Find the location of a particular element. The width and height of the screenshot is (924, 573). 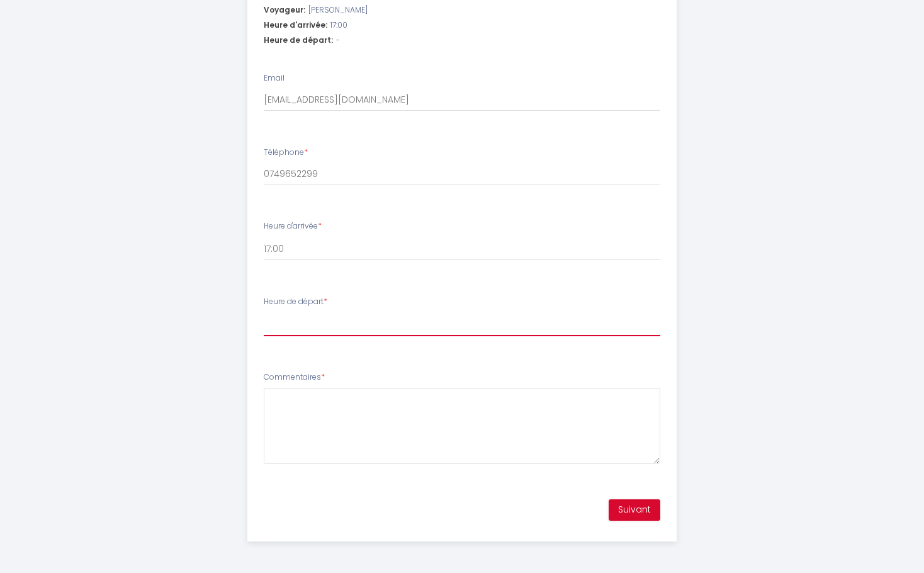

span: Heure de départ: is located at coordinates (298, 41).